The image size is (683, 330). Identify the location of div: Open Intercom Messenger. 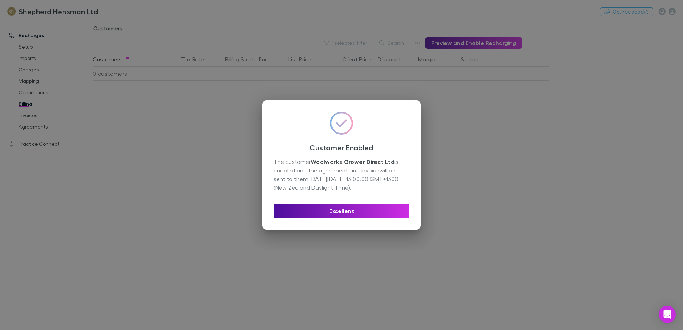
(667, 314).